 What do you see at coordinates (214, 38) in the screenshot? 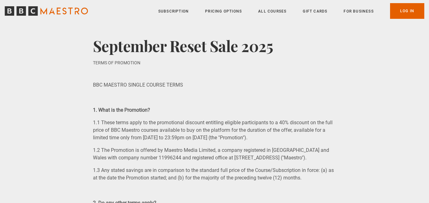
I see `h2: September Reset Sale 2025` at bounding box center [214, 38].